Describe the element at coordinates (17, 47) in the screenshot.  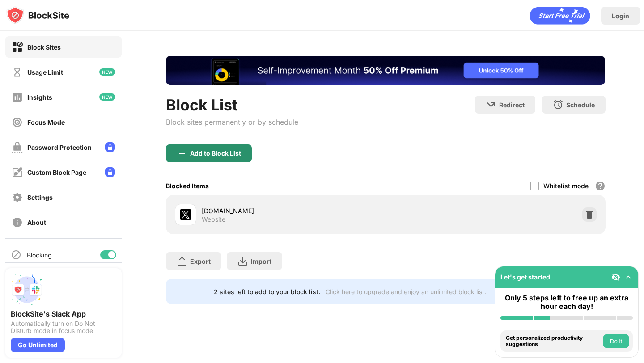
I see `img: block-on.svg` at that location.